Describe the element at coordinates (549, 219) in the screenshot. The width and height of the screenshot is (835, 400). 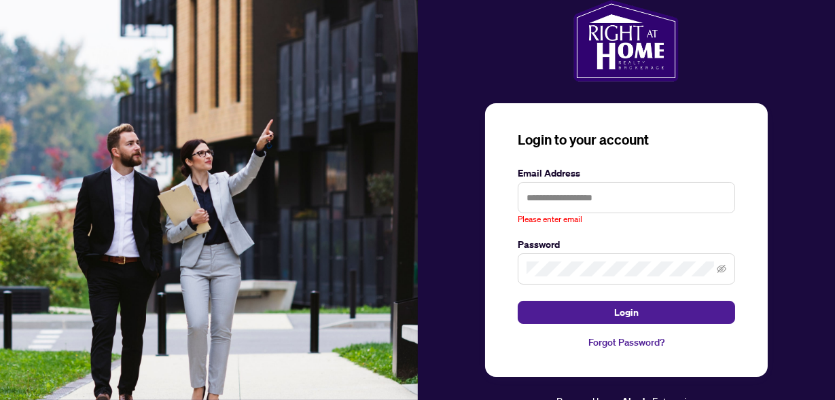
I see `span: Please enter email` at that location.